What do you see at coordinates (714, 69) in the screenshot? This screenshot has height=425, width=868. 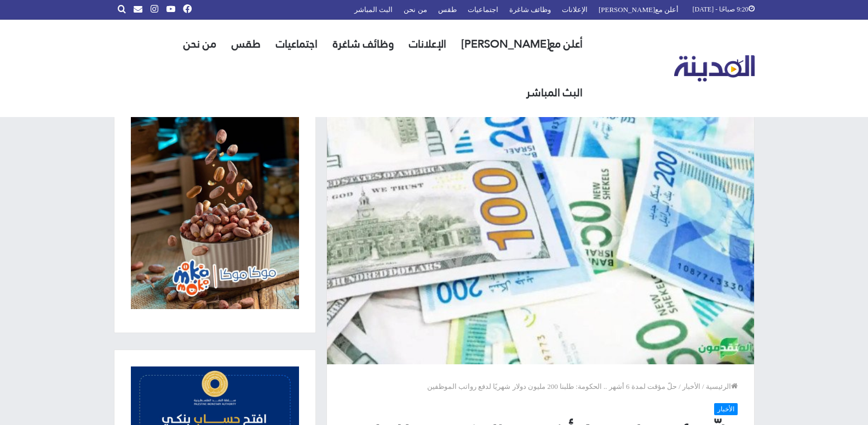 I see `a: تلفزيون المدينة` at bounding box center [714, 69].